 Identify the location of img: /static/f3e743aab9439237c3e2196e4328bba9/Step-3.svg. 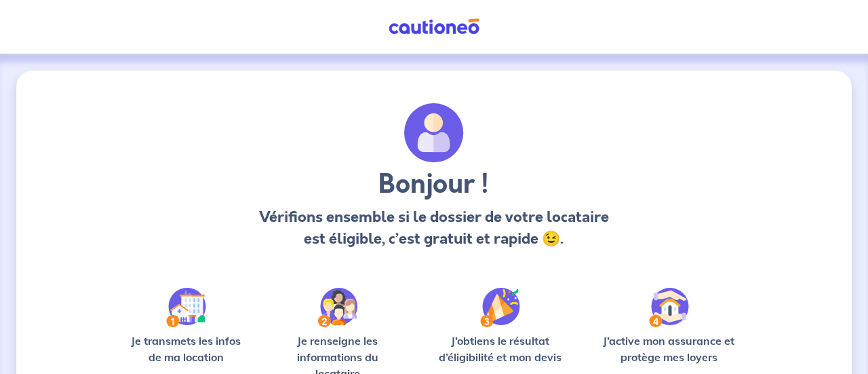
(500, 307).